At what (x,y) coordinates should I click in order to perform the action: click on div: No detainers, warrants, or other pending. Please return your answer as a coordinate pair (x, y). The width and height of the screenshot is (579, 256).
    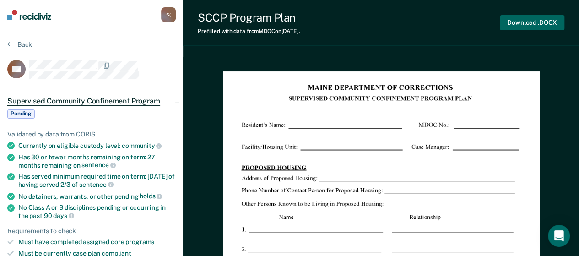
    Looking at the image, I should click on (97, 196).